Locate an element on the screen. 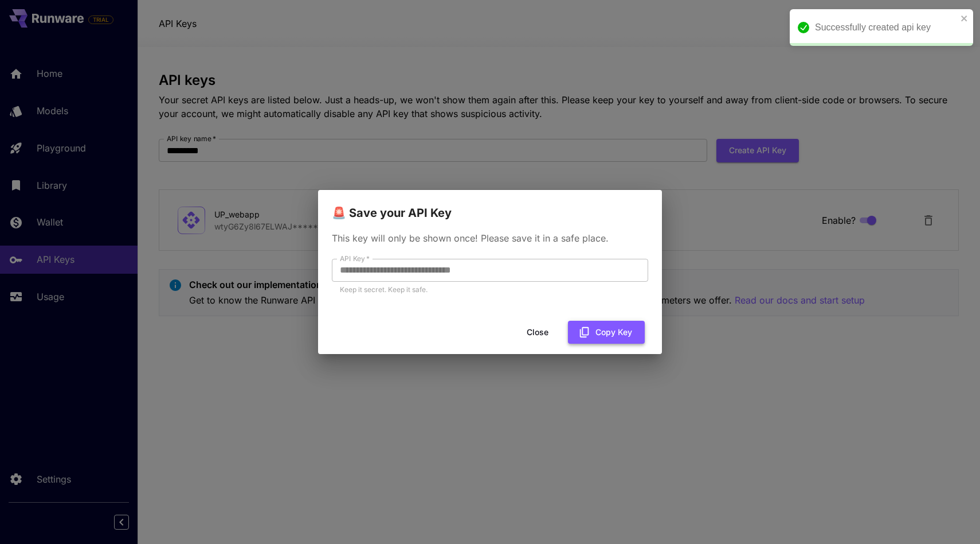  p: Keep it secret. Keep it safe. is located at coordinates (490, 289).